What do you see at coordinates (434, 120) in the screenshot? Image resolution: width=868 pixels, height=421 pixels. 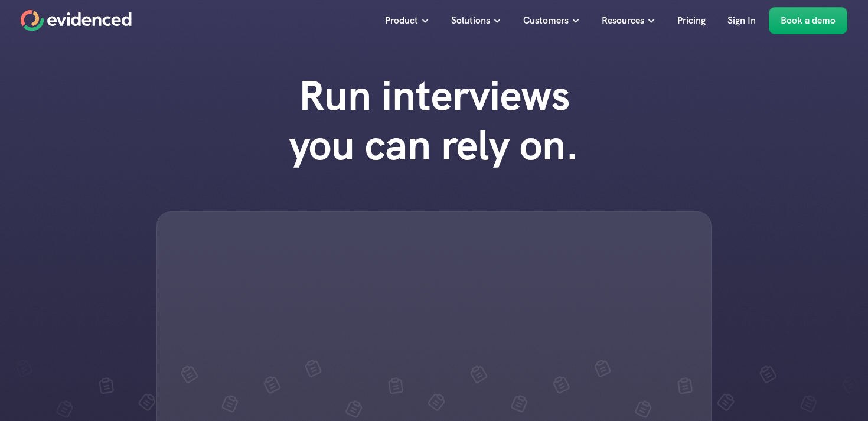 I see `h1: Run interviews you can rely on.` at bounding box center [434, 120].